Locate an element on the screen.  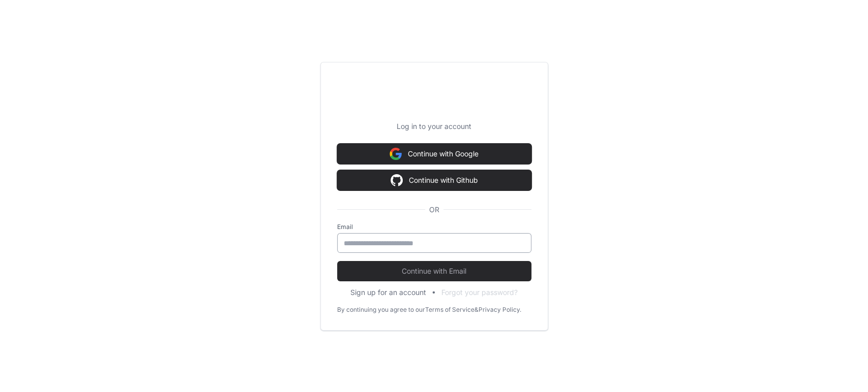
a: Privacy Policy. is located at coordinates (500, 310).